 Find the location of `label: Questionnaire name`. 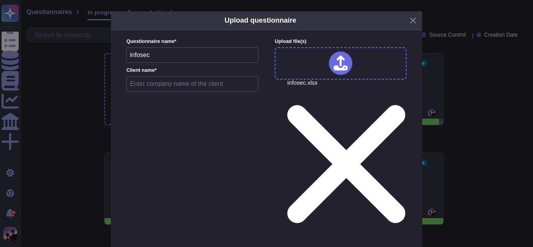

label: Questionnaire name is located at coordinates (193, 41).